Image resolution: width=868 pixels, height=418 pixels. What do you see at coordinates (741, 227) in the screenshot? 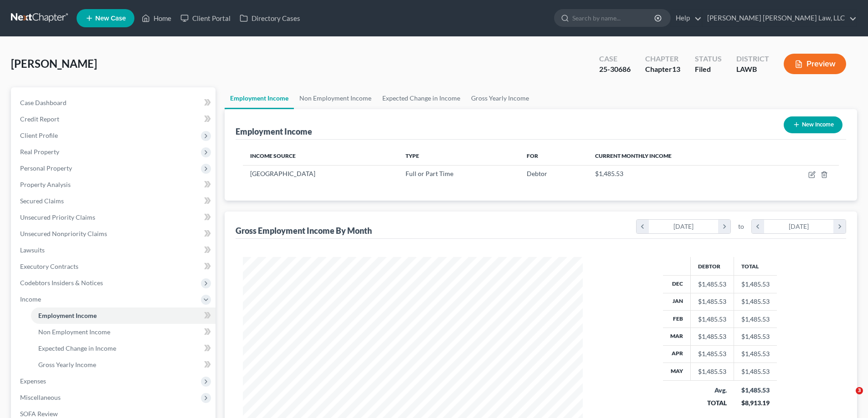
I see `span: to` at bounding box center [741, 227].